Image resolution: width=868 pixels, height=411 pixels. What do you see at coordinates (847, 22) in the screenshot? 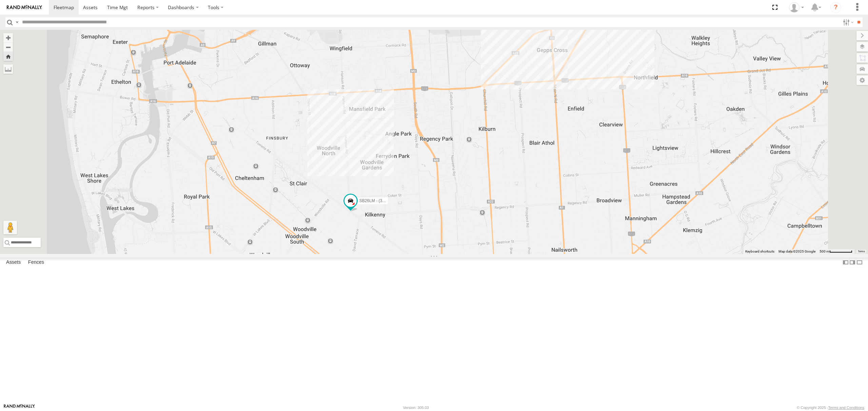
I see `label: Search Filter Options` at bounding box center [847, 22].